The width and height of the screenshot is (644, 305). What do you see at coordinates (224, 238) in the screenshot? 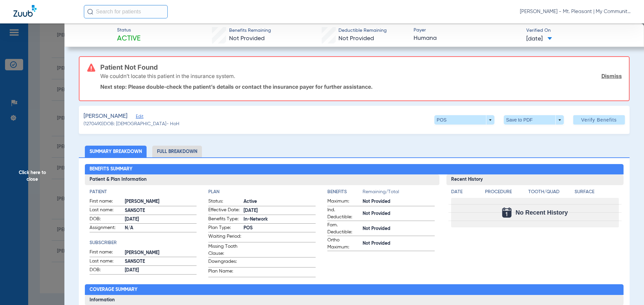
I see `span: Waiting Period:` at bounding box center [224, 238].